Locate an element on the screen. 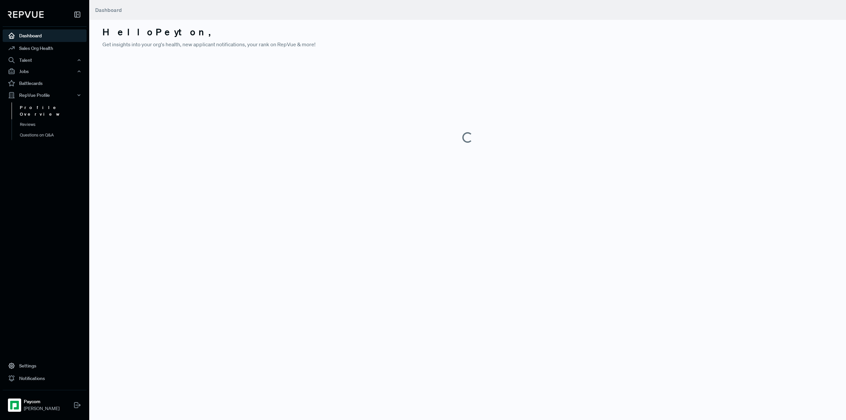 This screenshot has height=420, width=846. a: Battlecards is located at coordinates (45, 83).